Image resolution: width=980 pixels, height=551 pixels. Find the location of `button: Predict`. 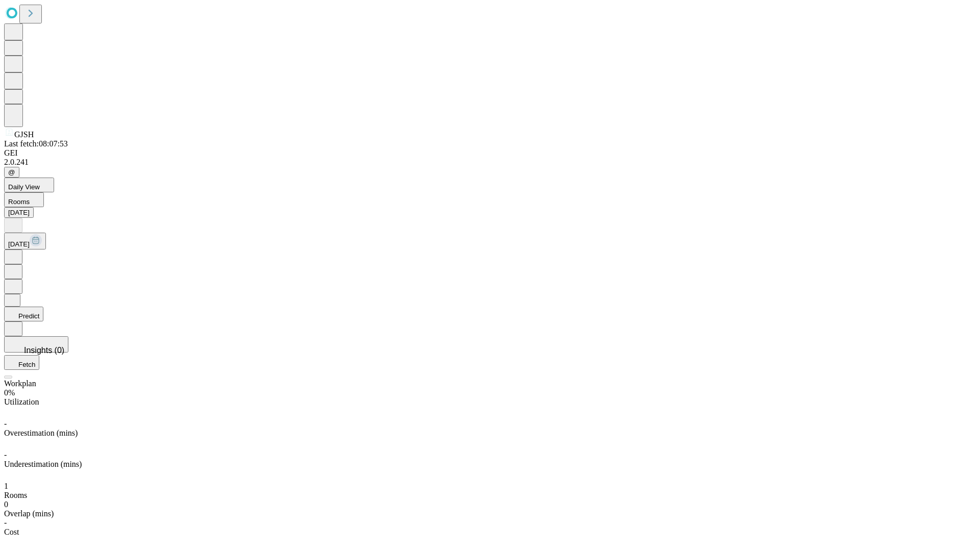

button: Predict is located at coordinates (24, 314).